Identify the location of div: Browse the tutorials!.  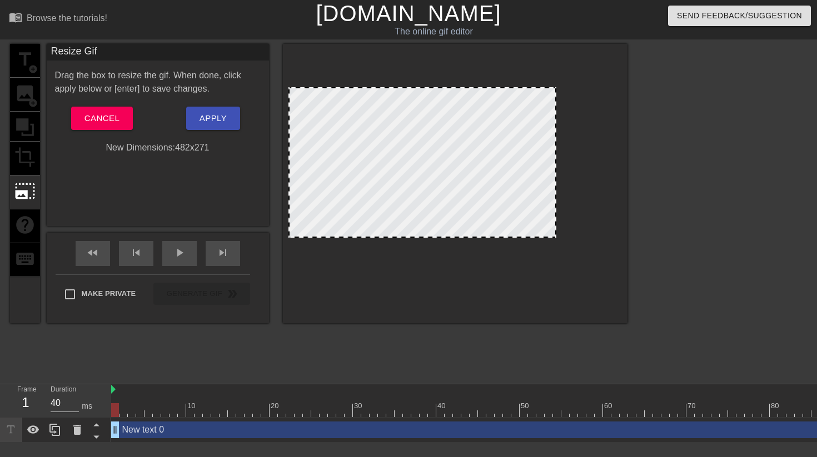
(67, 18).